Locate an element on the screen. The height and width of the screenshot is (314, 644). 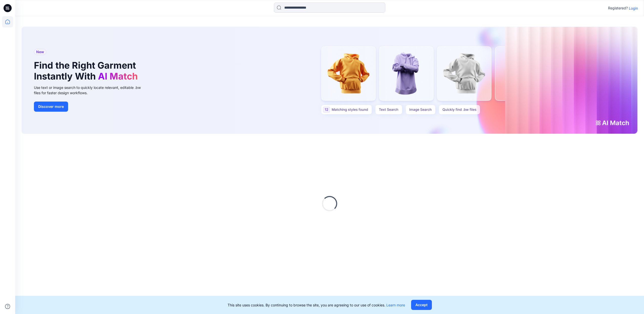
p: Login is located at coordinates (633, 8).